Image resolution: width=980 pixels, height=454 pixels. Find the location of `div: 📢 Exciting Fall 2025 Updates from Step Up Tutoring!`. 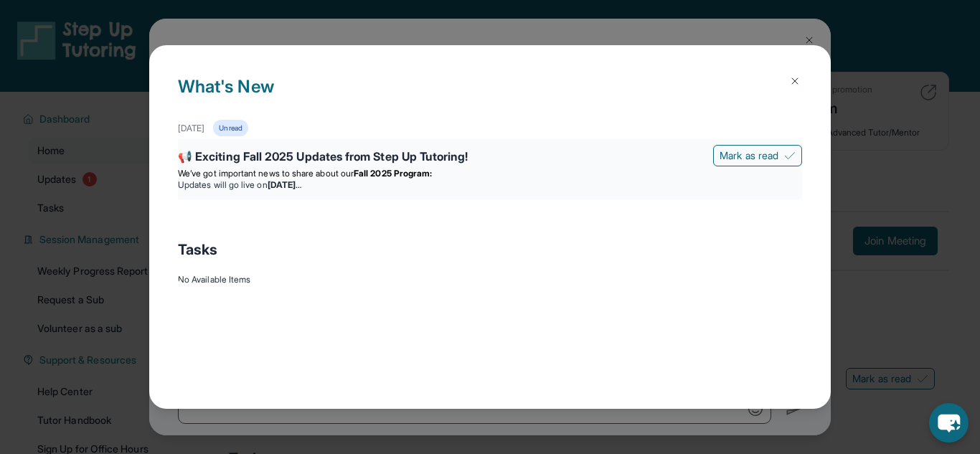

div: 📢 Exciting Fall 2025 Updates from Step Up Tutoring! is located at coordinates (490, 157).